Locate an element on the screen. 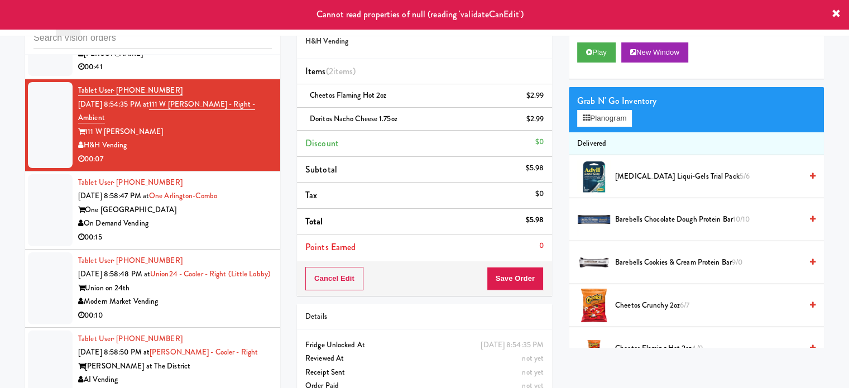 The width and height of the screenshot is (849, 388). span: Subtotal is located at coordinates (321, 169).